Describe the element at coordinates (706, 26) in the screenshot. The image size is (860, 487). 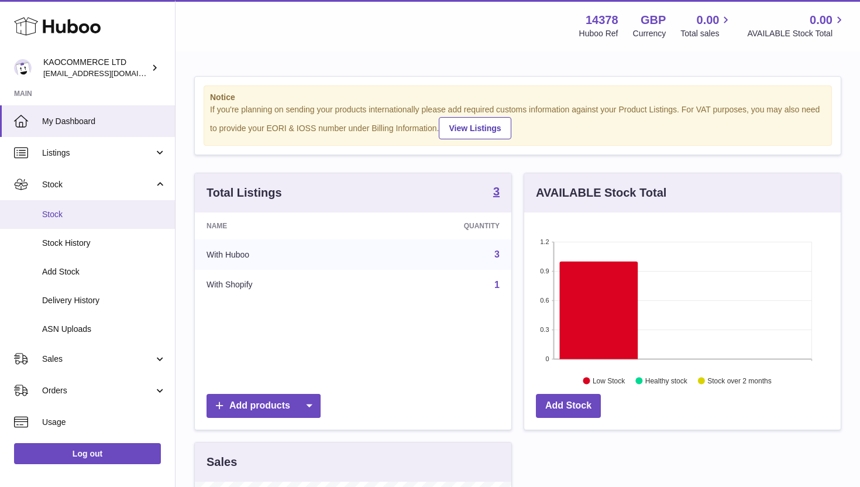
I see `a: 0.00 Total sales` at that location.